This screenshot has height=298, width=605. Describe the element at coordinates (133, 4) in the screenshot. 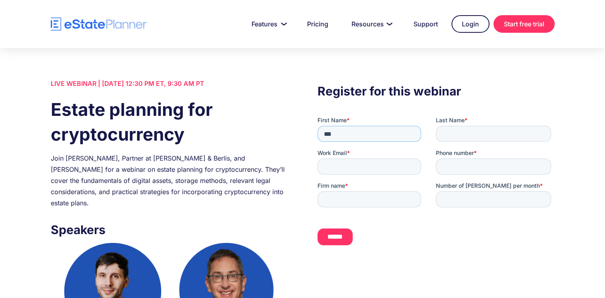

I see `span: Last Name` at that location.